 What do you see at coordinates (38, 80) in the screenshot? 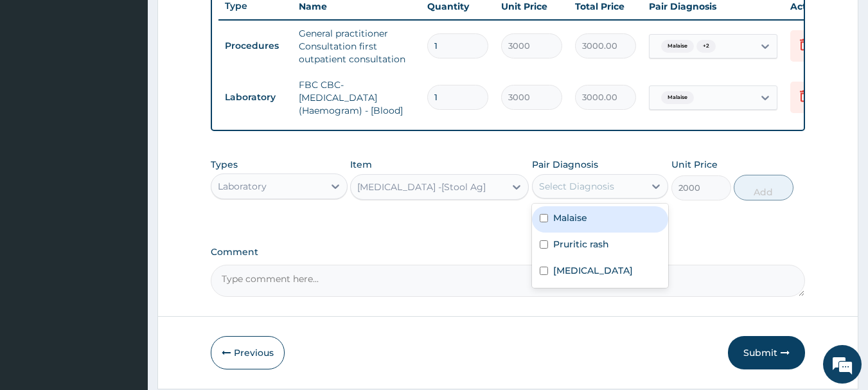
I see `img: d_794563401_company_1708531726252_794563401` at bounding box center [38, 80].